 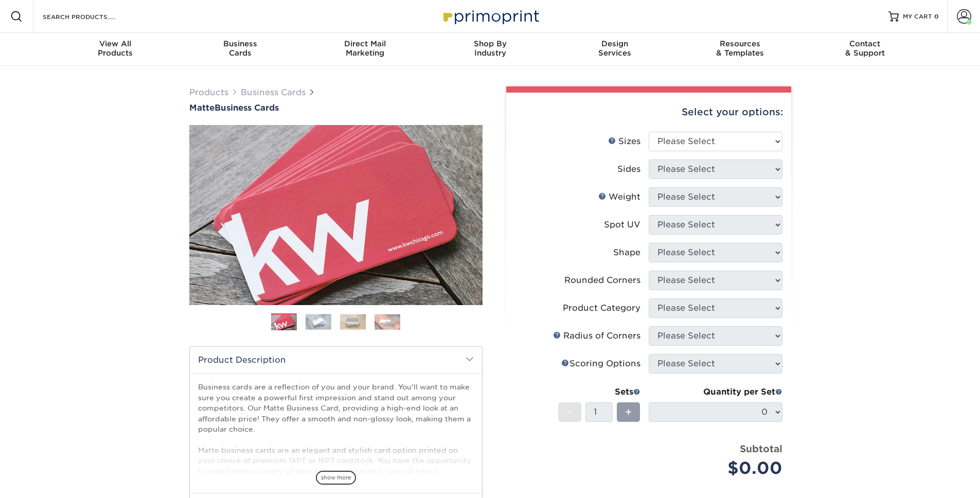 I want to click on span: Shop By, so click(x=490, y=44).